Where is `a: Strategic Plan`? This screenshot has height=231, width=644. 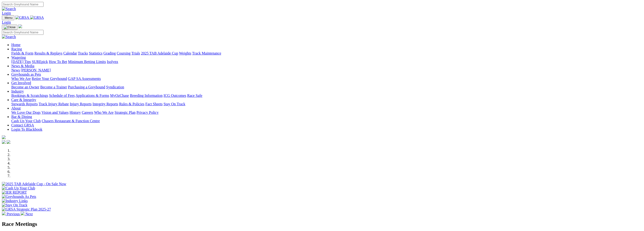
a: Strategic Plan is located at coordinates (125, 113).